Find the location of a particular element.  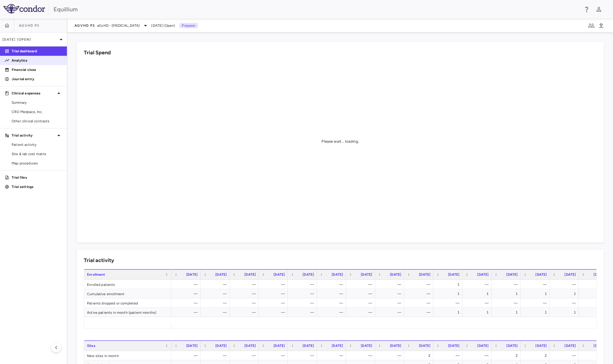

div: Cumulative enrollment is located at coordinates (128, 293).